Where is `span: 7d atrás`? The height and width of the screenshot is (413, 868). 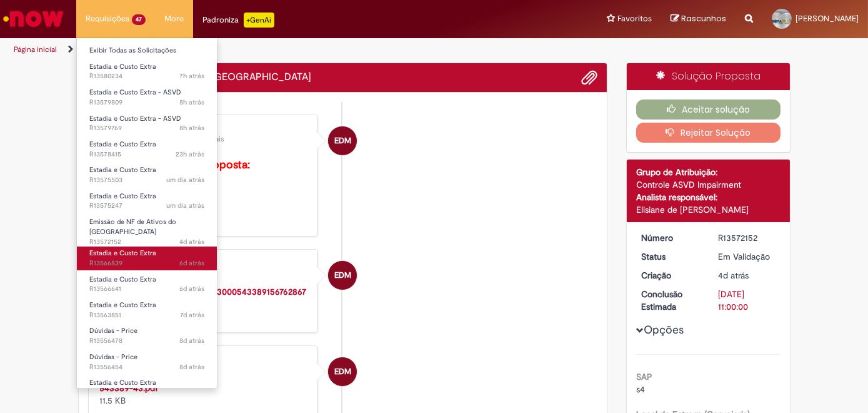 span: 7d atrás is located at coordinates (192, 314).